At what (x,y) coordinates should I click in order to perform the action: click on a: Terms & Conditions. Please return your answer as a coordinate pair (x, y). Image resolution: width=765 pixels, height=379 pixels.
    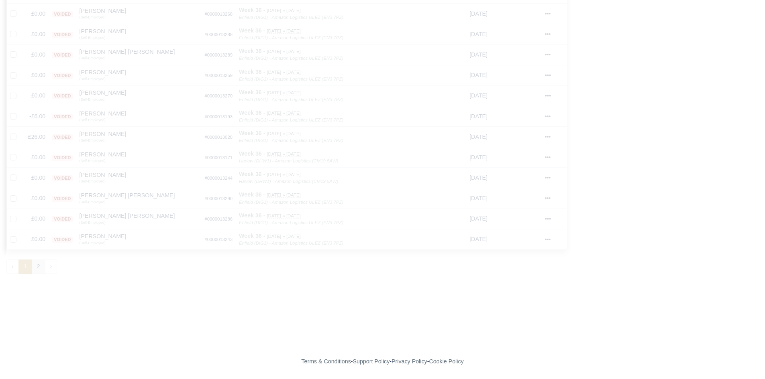
    Looking at the image, I should click on (326, 362).